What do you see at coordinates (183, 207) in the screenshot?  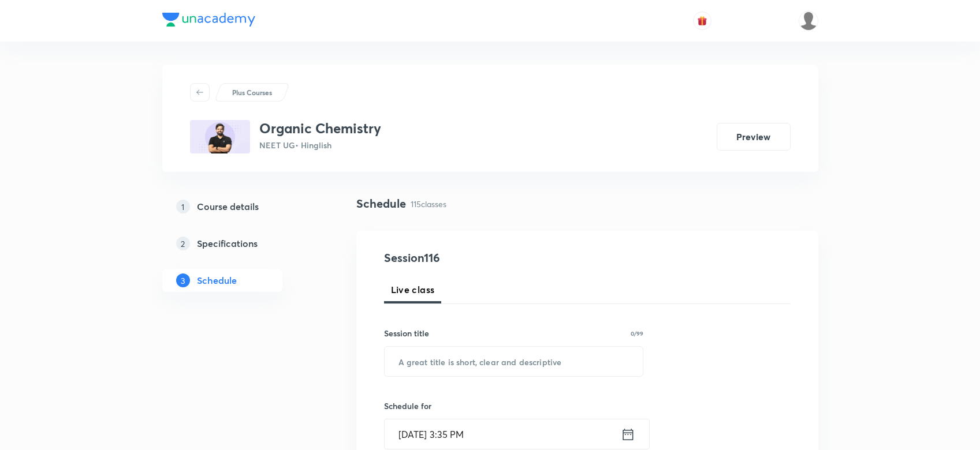 I see `p: 1` at bounding box center [183, 207].